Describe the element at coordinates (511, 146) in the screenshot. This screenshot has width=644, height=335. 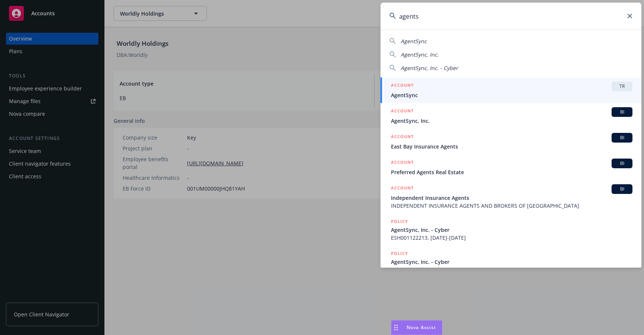
I see `span: East Bay Insurance Agents` at that location.